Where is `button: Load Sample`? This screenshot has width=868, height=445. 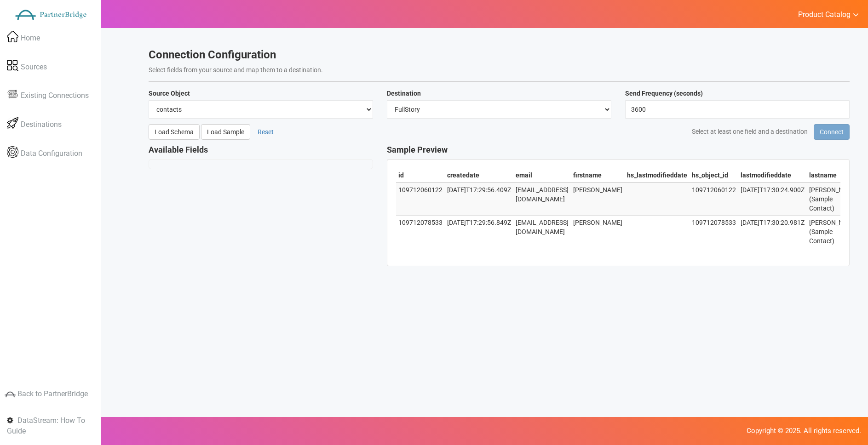 button: Load Sample is located at coordinates (225, 132).